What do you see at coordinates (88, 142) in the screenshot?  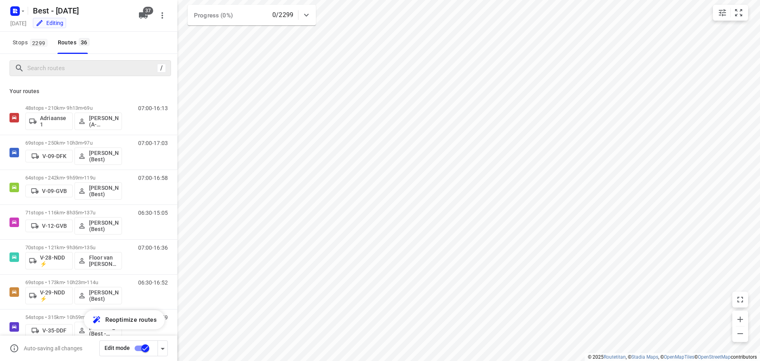 I see `span: 97u` at bounding box center [88, 142].